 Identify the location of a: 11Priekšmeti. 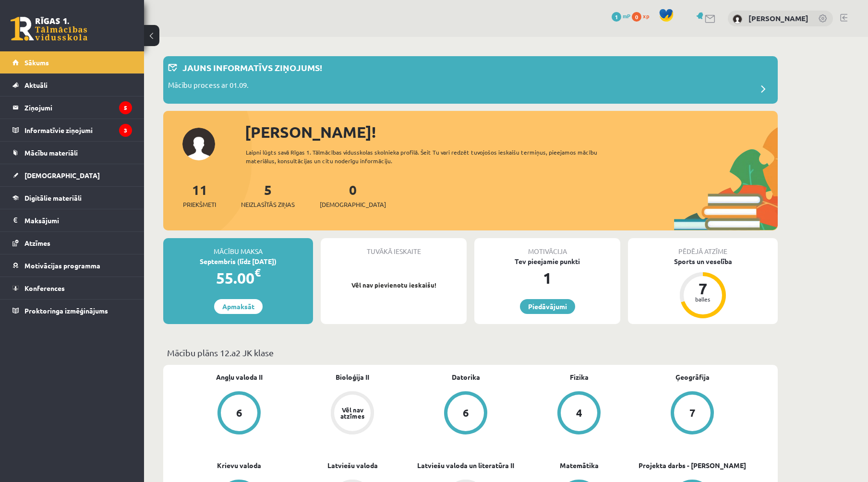
(199, 195).